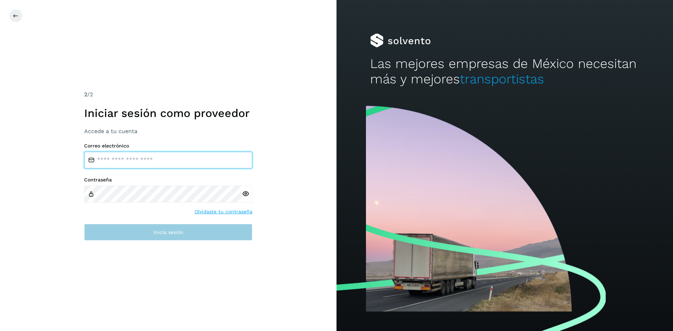 This screenshot has width=673, height=331. I want to click on h2: Las mejores empresas de México necesitan más y mejores, so click(505, 72).